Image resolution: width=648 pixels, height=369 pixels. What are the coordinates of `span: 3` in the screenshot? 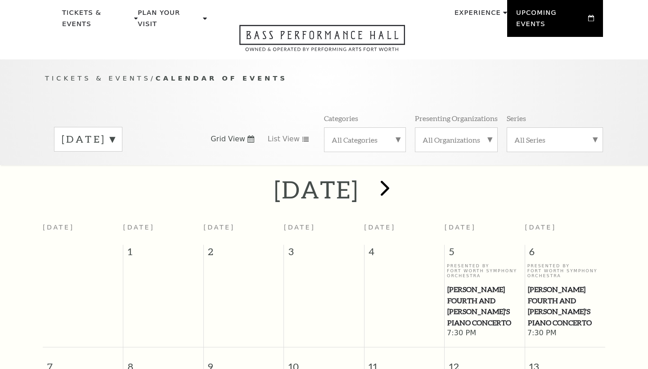 It's located at (324, 254).